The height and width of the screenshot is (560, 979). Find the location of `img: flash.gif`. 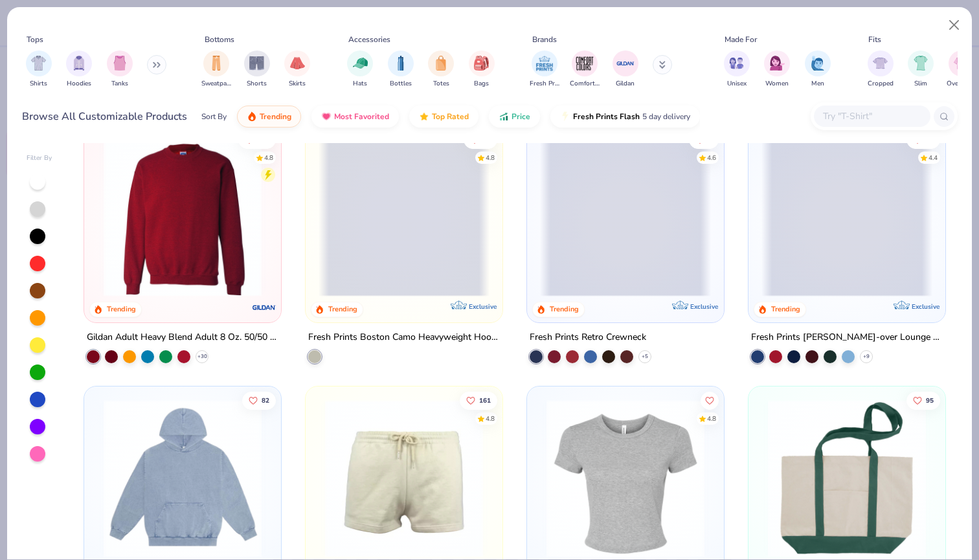

img: flash.gif is located at coordinates (566, 116).